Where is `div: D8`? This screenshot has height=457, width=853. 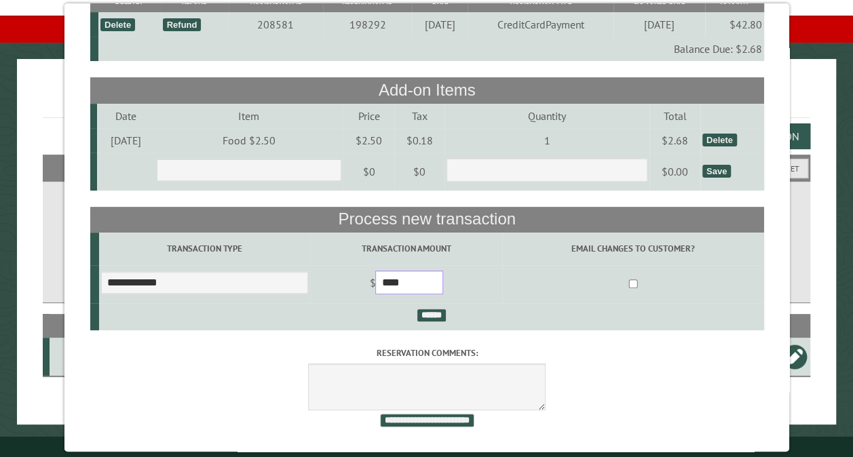 div: D8 is located at coordinates (75, 357).